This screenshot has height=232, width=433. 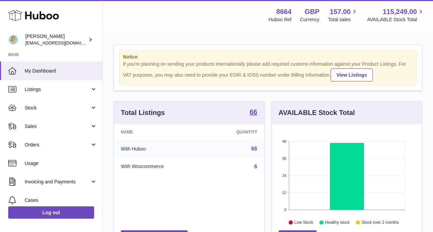 I want to click on a: View Listings, so click(x=351, y=75).